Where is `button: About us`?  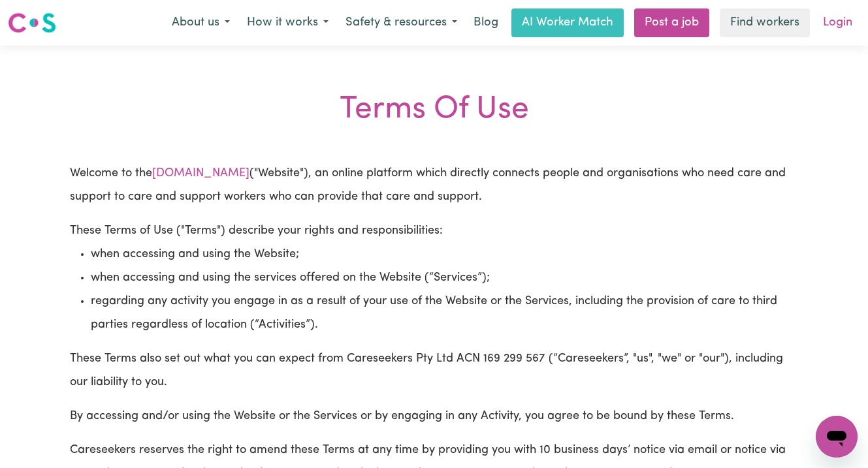
button: About us is located at coordinates (200, 23).